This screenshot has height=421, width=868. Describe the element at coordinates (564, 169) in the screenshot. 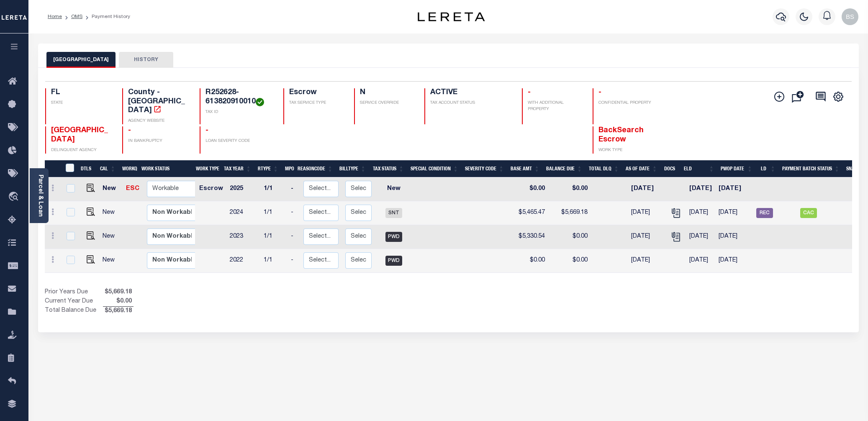

I see `th: Balance Due: activate to sort column ascending` at that location.